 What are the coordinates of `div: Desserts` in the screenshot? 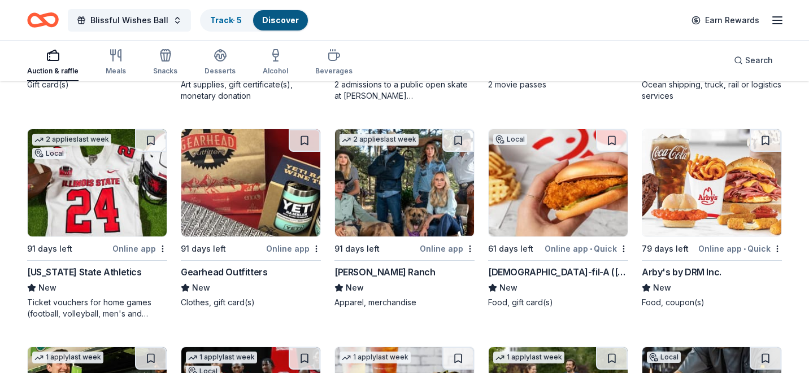 It's located at (220, 71).